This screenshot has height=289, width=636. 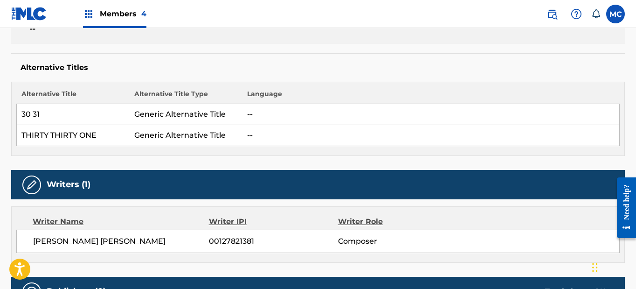 What do you see at coordinates (32, 185) in the screenshot?
I see `img: Writers` at bounding box center [32, 185].